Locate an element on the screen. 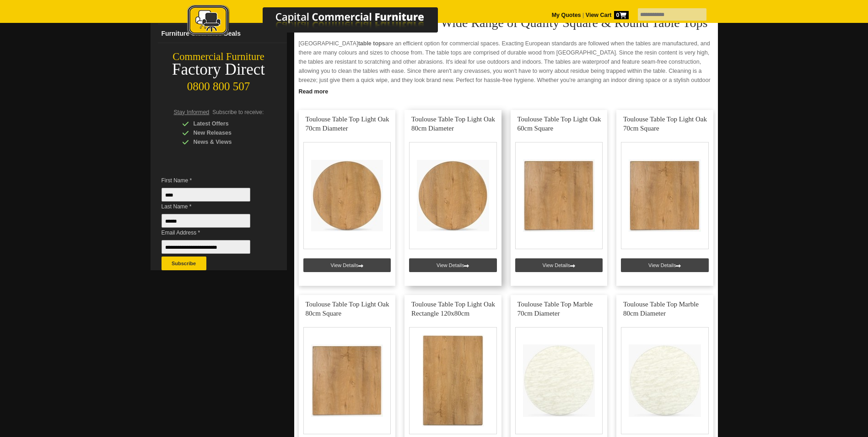 This screenshot has height=437, width=868. input: Email Address * is located at coordinates (206, 247).